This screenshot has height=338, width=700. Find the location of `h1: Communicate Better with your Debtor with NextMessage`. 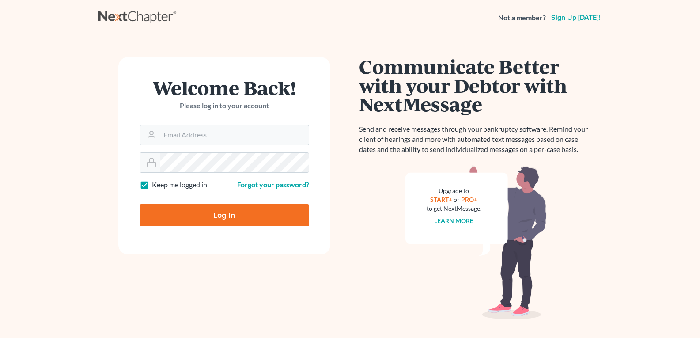

h1: Communicate Better with your Debtor with NextMessage is located at coordinates (476, 85).